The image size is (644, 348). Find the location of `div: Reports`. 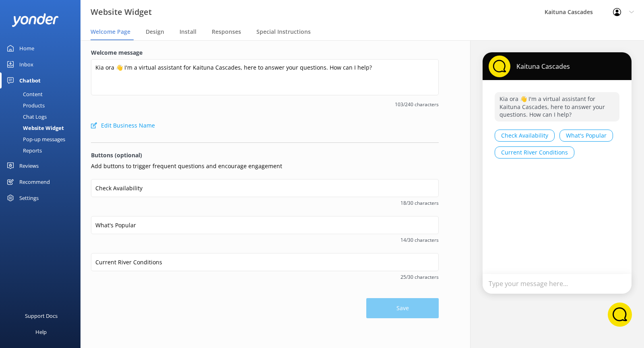

div: Reports is located at coordinates (23, 150).